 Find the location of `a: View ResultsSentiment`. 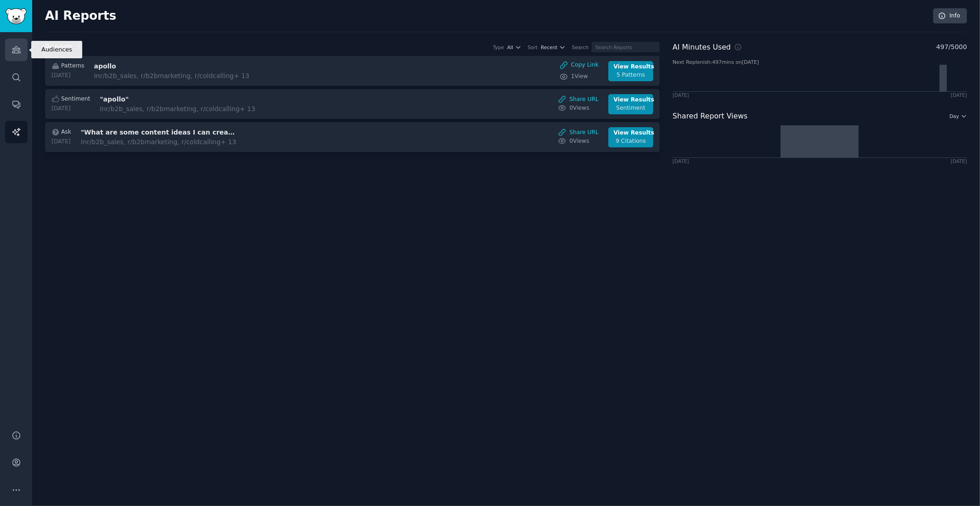

a: View ResultsSentiment is located at coordinates (631, 105).